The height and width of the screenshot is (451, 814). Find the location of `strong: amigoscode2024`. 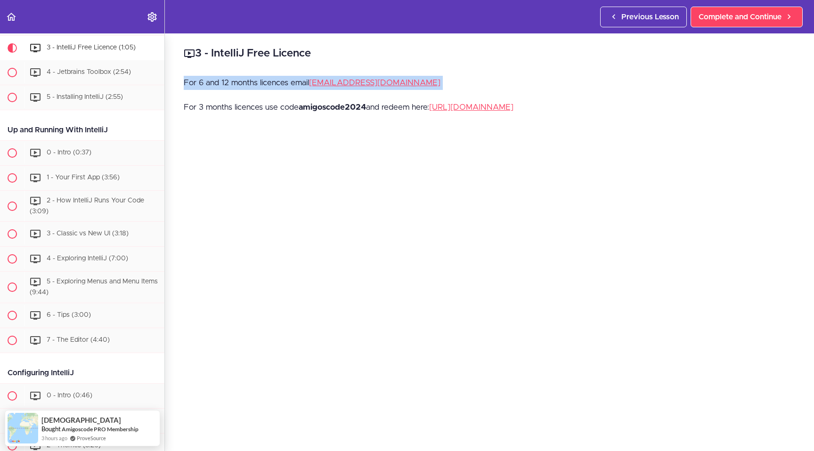

strong: amigoscode2024 is located at coordinates (332, 107).